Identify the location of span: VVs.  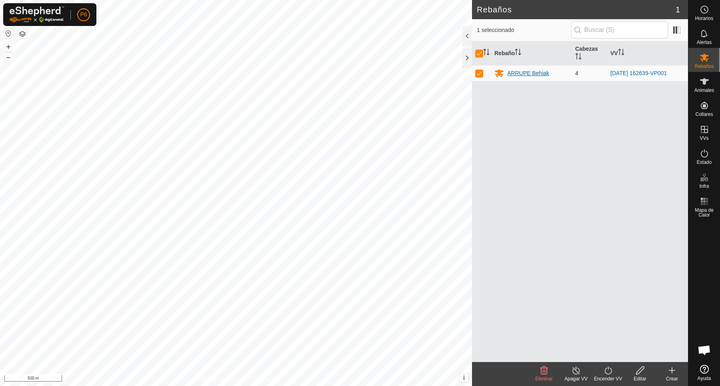
(704, 138).